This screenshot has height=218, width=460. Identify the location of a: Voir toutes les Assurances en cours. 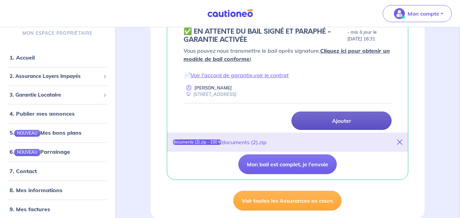
(287, 201).